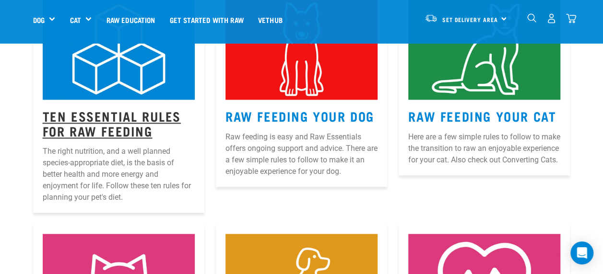  What do you see at coordinates (112, 123) in the screenshot?
I see `a: Ten Essential Rules for Raw Feeding` at bounding box center [112, 123].